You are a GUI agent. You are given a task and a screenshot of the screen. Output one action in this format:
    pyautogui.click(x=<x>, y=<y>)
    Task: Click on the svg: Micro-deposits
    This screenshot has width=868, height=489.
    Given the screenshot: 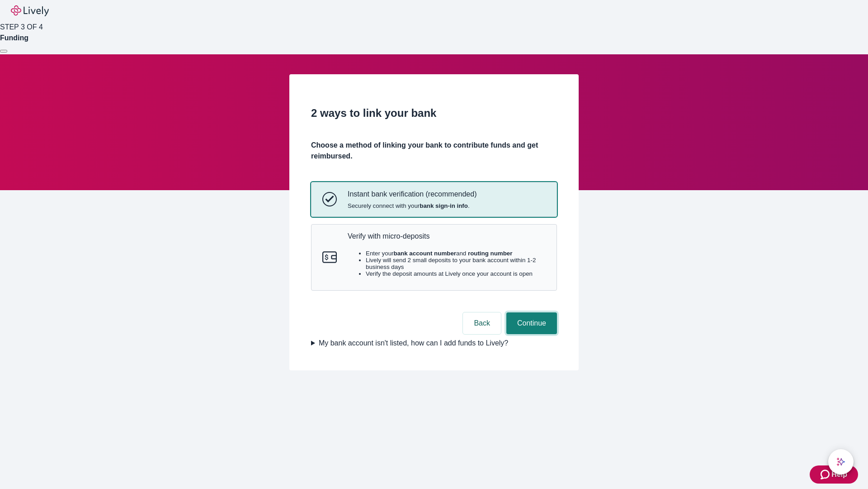 What is the action you would take?
    pyautogui.click(x=329, y=257)
    